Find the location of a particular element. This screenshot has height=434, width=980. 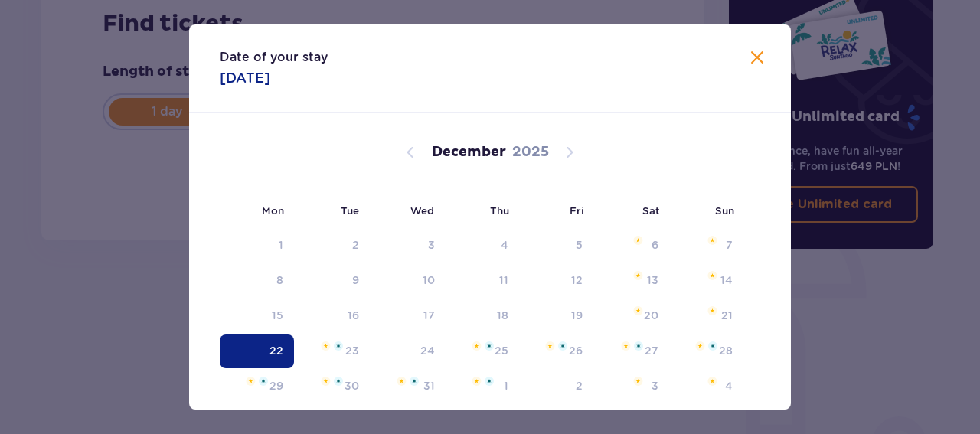

small: Wed is located at coordinates (422, 210).